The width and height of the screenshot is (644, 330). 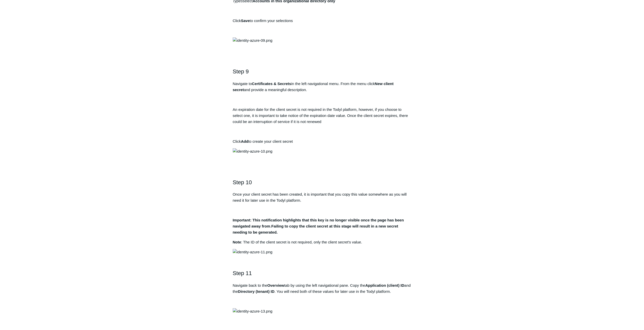 I want to click on strong: Directory (tenant) ID, so click(x=256, y=292).